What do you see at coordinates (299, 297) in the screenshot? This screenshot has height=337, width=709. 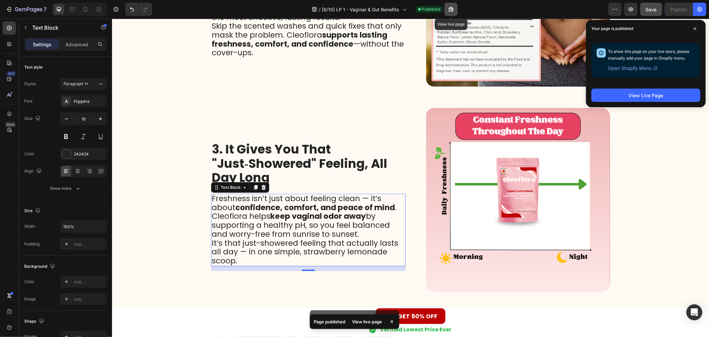 I see `strong: YES, GET 50% OFF` at bounding box center [299, 297].